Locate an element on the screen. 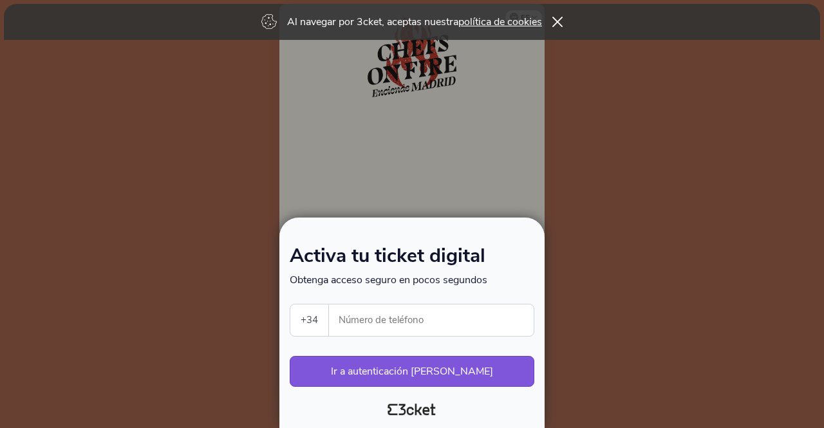  input: Número de teléfono is located at coordinates (437, 320).